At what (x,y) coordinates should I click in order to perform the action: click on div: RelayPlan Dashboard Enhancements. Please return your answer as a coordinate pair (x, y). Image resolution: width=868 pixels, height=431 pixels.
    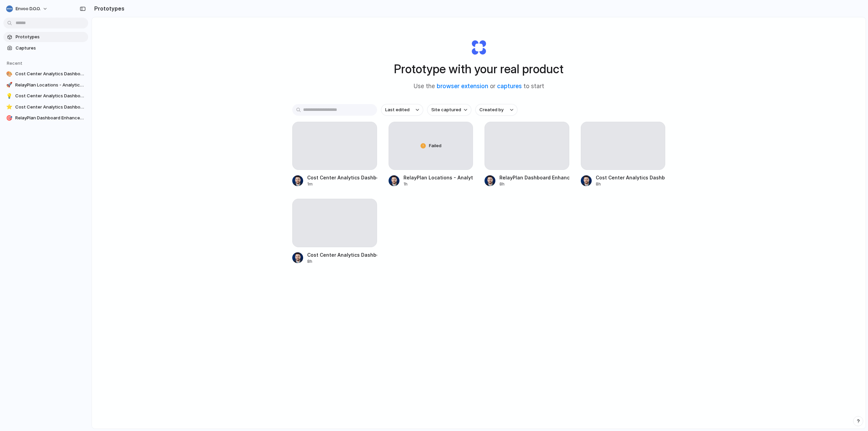
    Looking at the image, I should click on (534, 177).